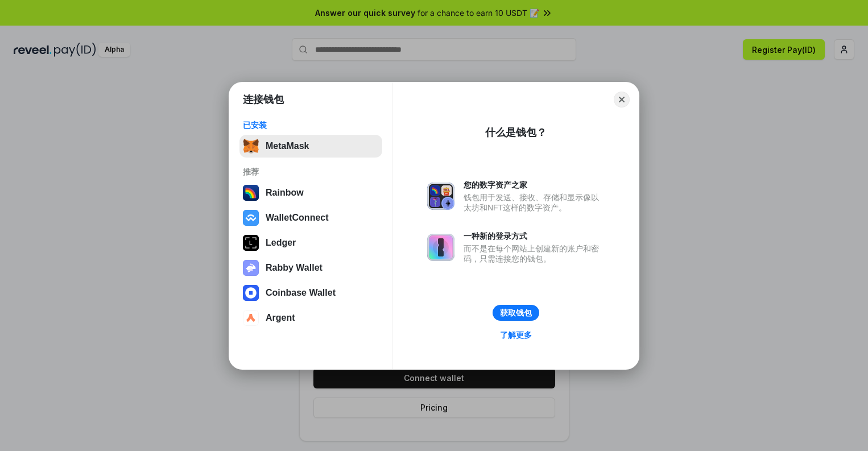  I want to click on div: Rabby Wallet, so click(294, 268).